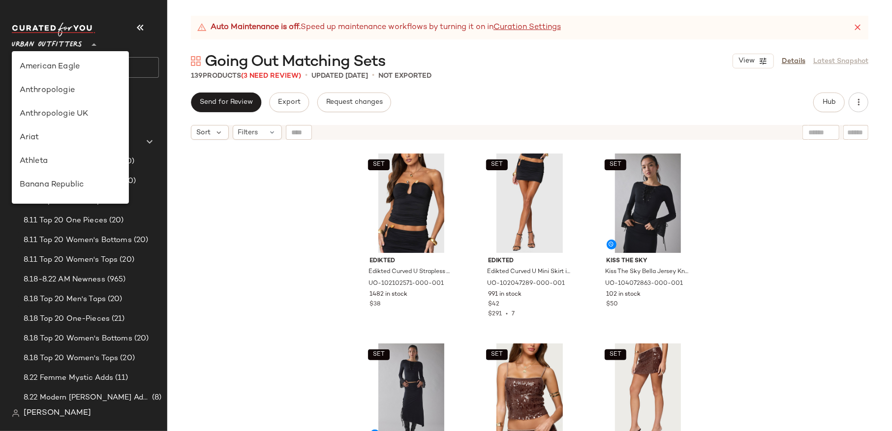  What do you see at coordinates (526, 284) in the screenshot?
I see `span: UO-102047289-000-001` at bounding box center [526, 284].